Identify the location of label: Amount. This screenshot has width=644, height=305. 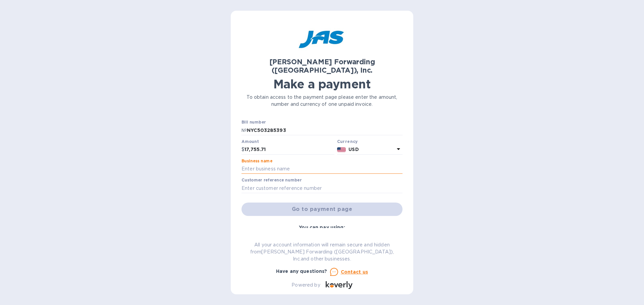
(250, 142).